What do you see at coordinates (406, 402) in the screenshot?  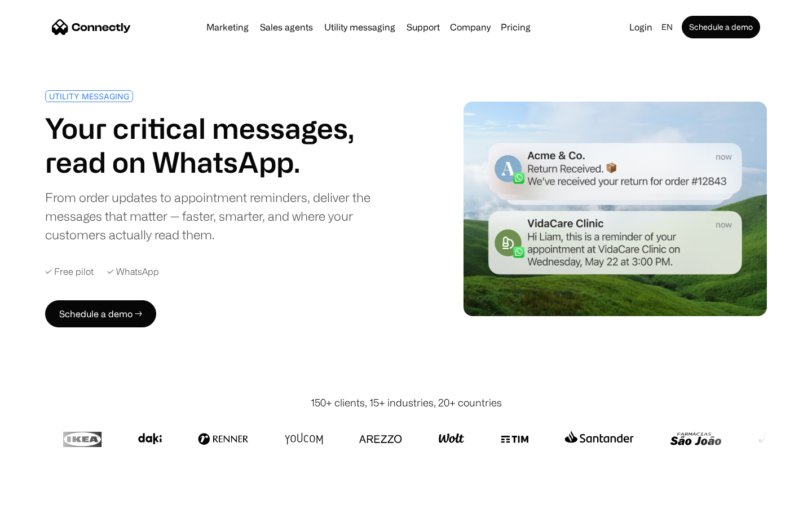 I see `div: 150+ clients, 15+ industries, 20+ countries` at bounding box center [406, 402].